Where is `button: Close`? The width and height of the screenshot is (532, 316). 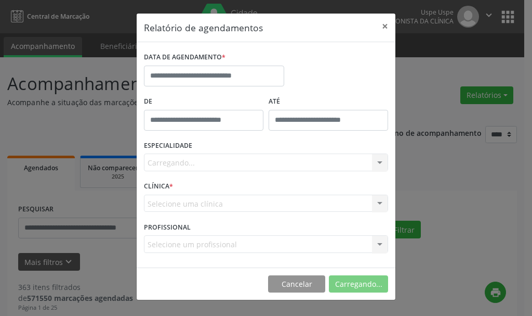 button: Close is located at coordinates (385, 26).